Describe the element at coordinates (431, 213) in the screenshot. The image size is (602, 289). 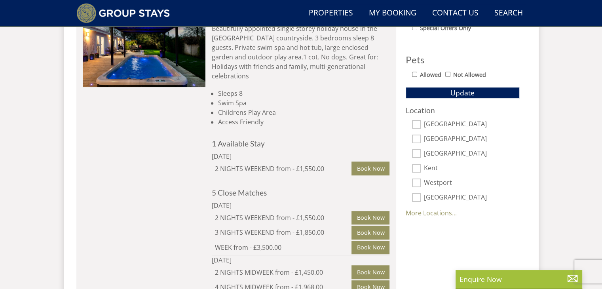
I see `a: More Locations...` at that location.